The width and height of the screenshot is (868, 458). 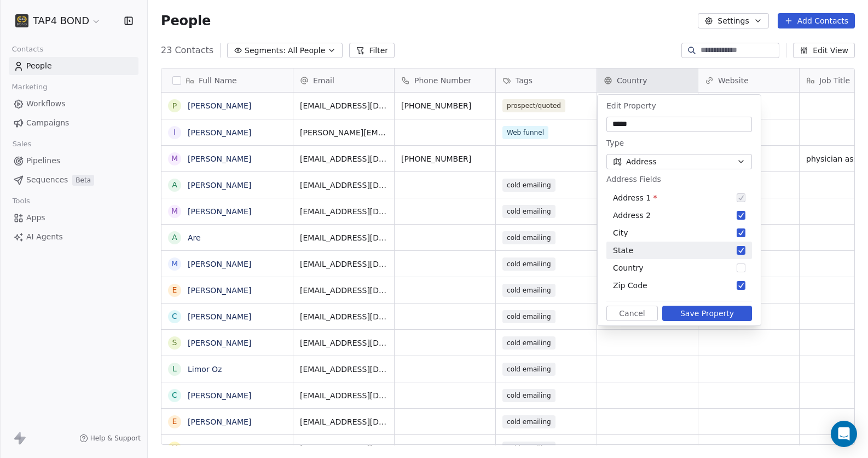 What do you see at coordinates (632, 215) in the screenshot?
I see `span: Address 2` at bounding box center [632, 215].